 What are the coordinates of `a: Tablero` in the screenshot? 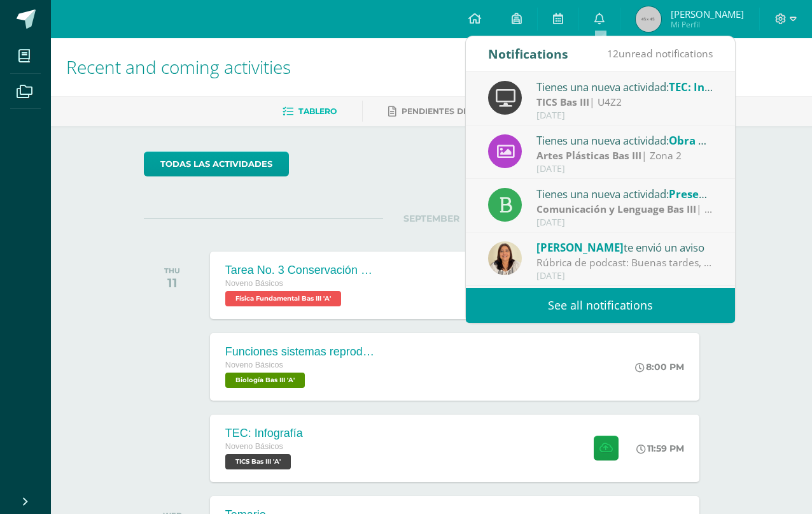 It's located at (309, 111).